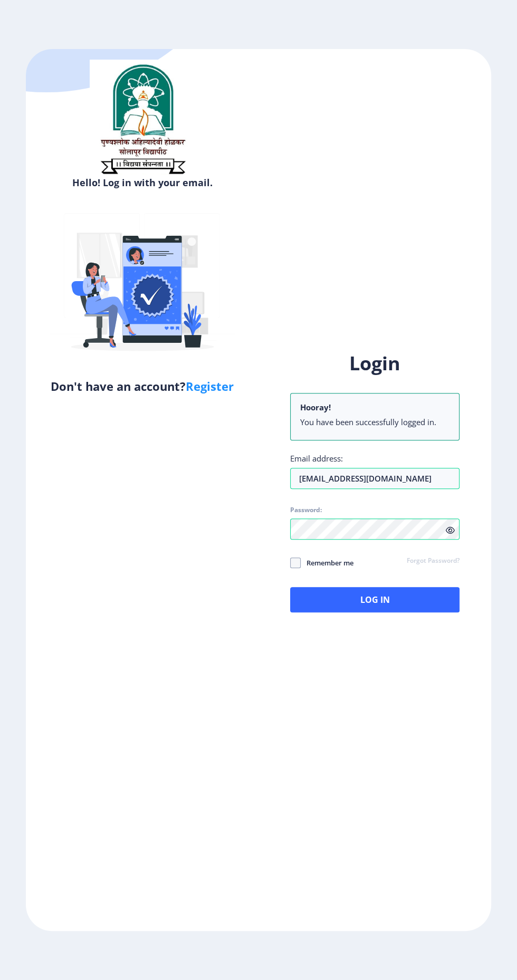  Describe the element at coordinates (327, 563) in the screenshot. I see `span: Remember me` at that location.